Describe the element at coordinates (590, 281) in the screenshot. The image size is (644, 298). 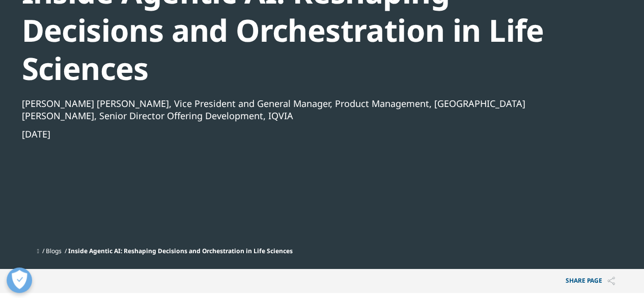
I see `button: Share PAGEShare PAGE` at that location.